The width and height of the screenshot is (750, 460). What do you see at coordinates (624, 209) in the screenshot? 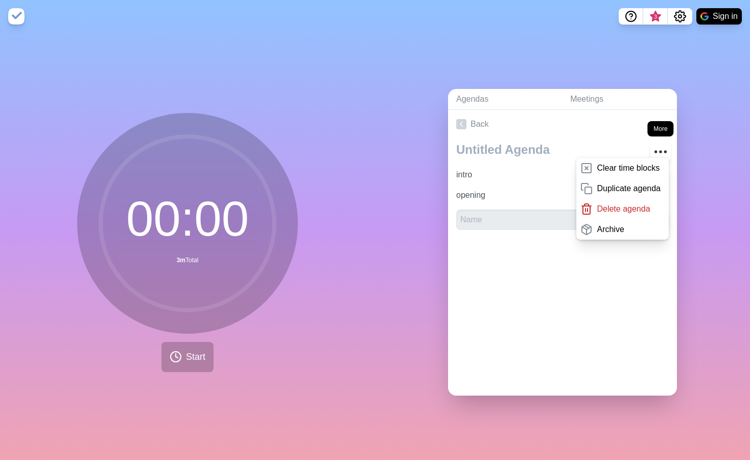
I see `p: Delete agenda` at bounding box center [624, 209].